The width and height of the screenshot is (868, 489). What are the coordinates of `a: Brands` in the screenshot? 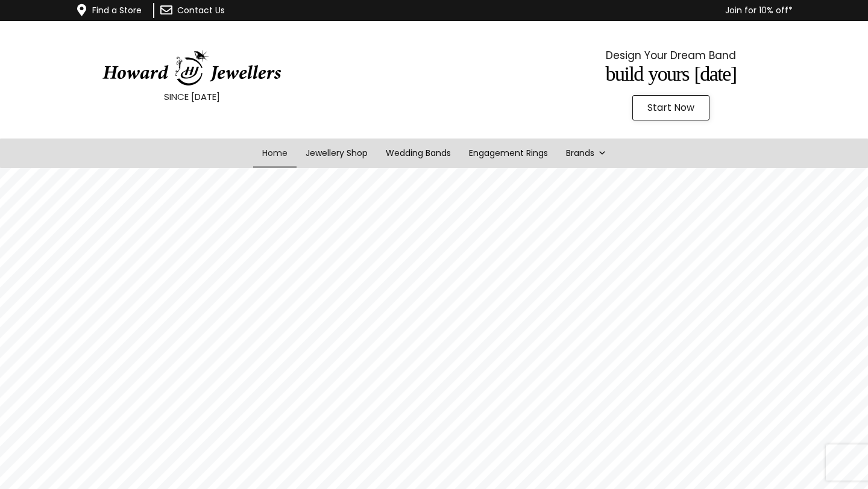 It's located at (586, 153).